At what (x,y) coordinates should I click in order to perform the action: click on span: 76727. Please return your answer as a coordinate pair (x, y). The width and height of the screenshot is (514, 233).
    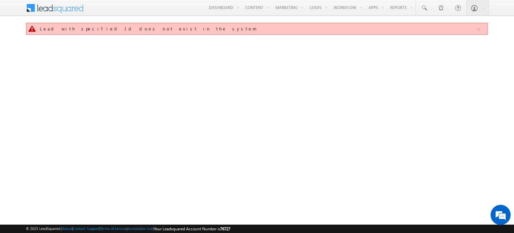
    Looking at the image, I should click on (225, 228).